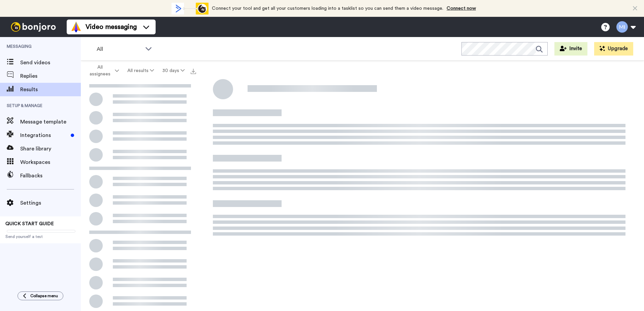  I want to click on button: Upgrade, so click(614, 49).